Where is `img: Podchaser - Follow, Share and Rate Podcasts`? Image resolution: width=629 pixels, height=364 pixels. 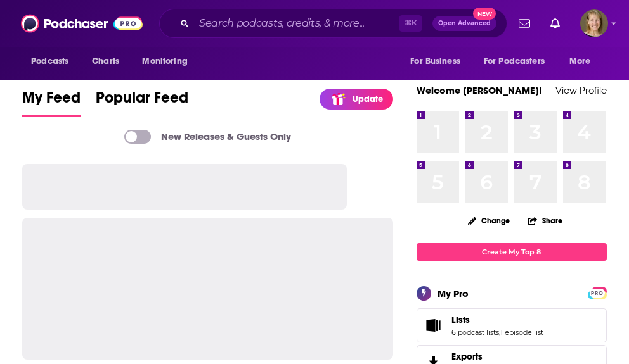 img: Podchaser - Follow, Share and Rate Podcasts is located at coordinates (82, 23).